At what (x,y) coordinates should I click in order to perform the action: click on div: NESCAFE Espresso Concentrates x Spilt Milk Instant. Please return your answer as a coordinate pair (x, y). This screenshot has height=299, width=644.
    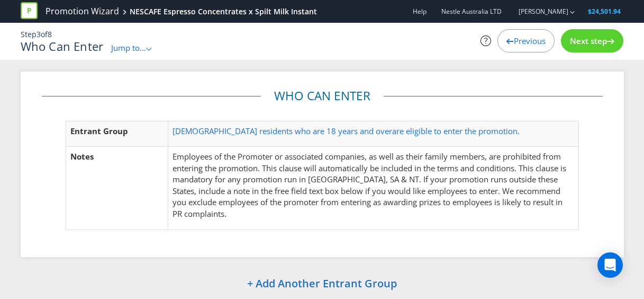
    Looking at the image, I should click on (224, 12).